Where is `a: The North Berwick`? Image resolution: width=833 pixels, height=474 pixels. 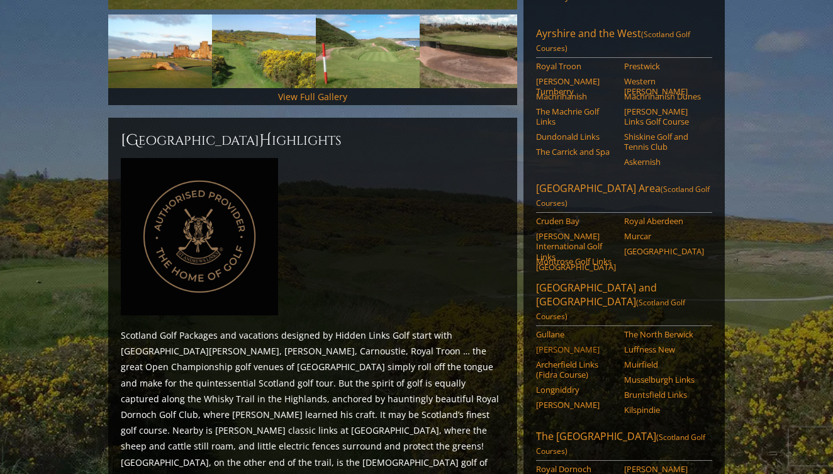
a: The North Berwick is located at coordinates (663, 334).